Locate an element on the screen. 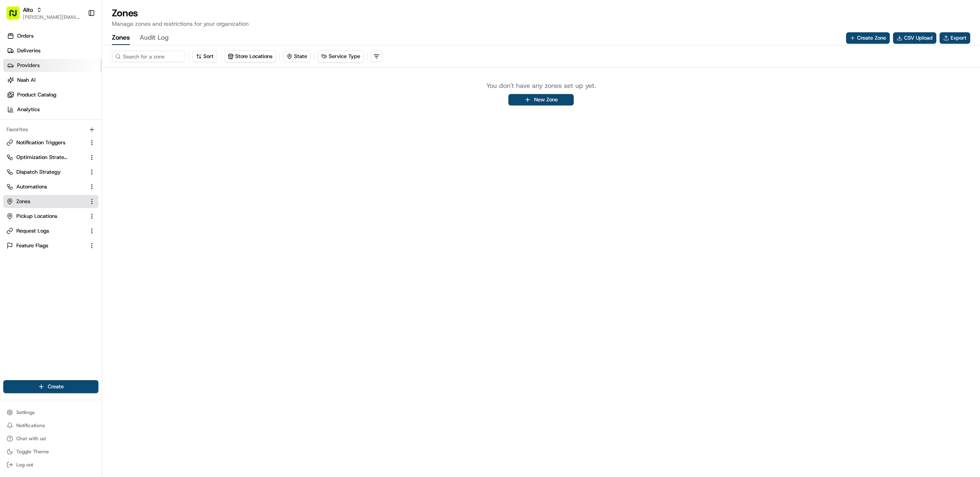 This screenshot has width=980, height=477. span: Automations is located at coordinates (32, 187).